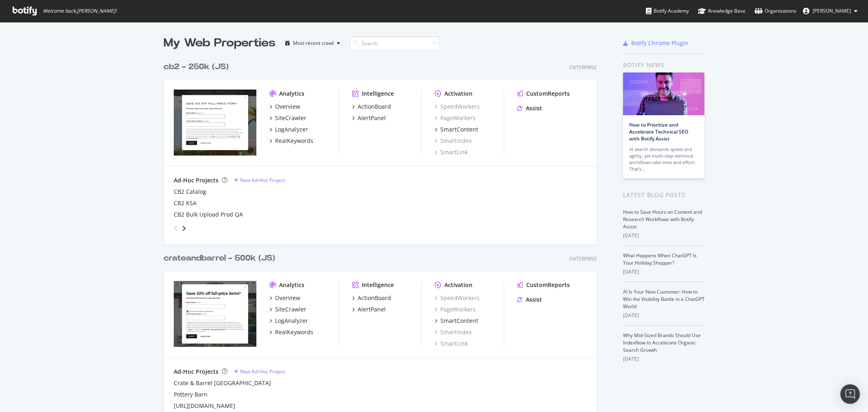 The image size is (868, 412). Describe the element at coordinates (219, 258) in the screenshot. I see `div: crateandbarrel - 500k (JS)` at that location.